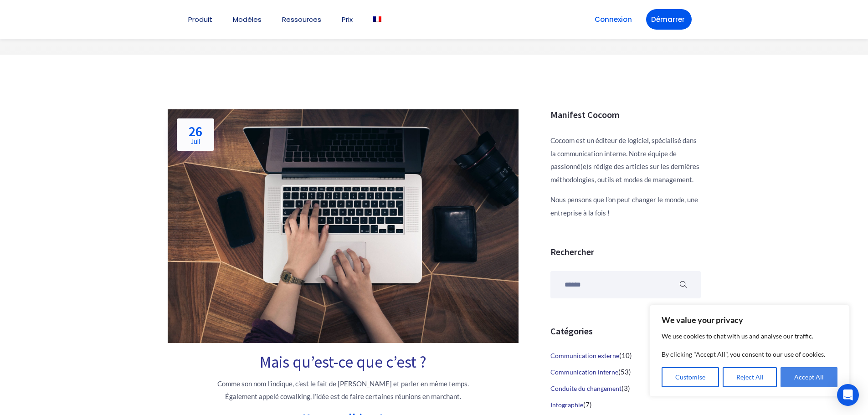  I want to click on a: Ressources, so click(302, 19).